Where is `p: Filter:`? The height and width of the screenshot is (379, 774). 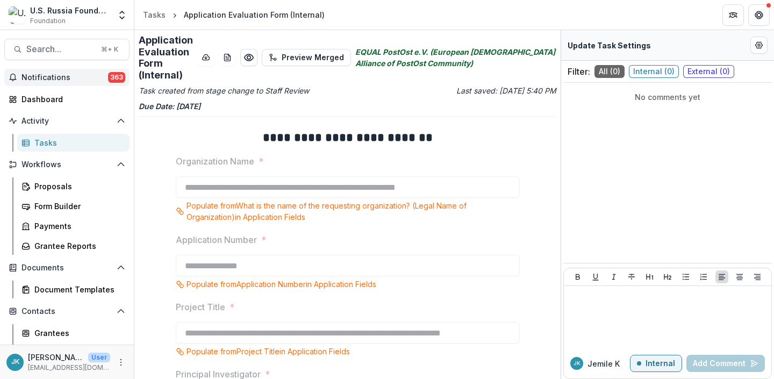 p: Filter: is located at coordinates (579, 71).